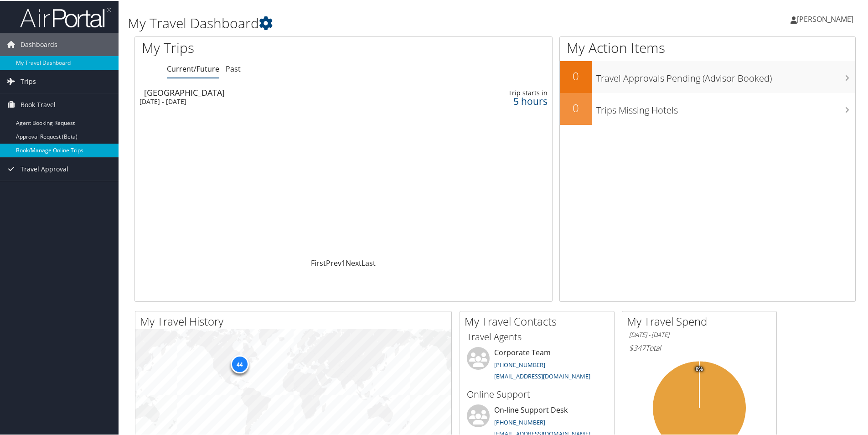  Describe the element at coordinates (637, 347) in the screenshot. I see `span: $347` at that location.